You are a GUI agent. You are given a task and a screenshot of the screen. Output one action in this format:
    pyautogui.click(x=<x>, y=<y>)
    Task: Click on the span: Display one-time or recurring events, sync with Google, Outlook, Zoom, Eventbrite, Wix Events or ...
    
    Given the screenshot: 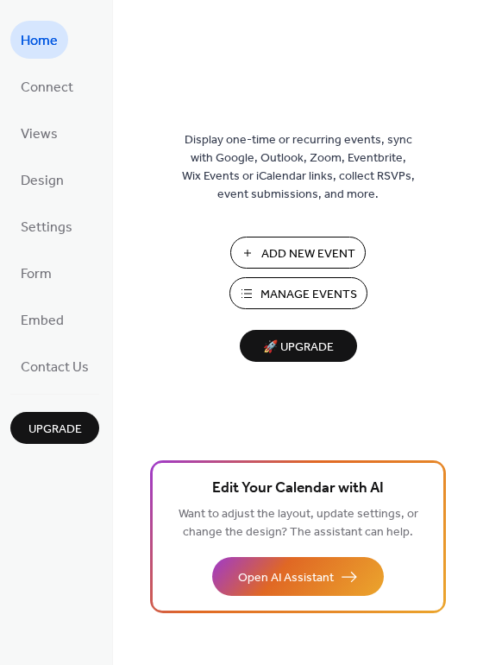 What is the action you would take?
    pyautogui.click(x=299, y=167)
    